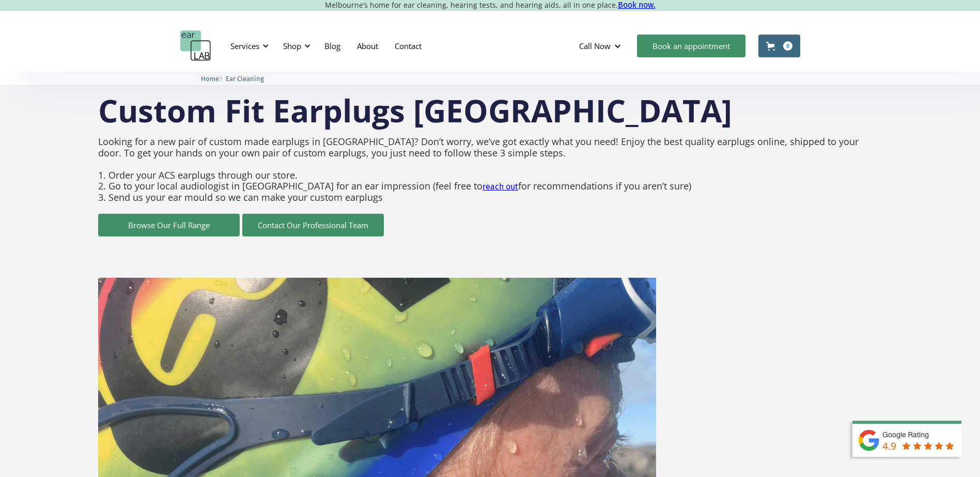  Describe the element at coordinates (691, 46) in the screenshot. I see `a: Book an appointment` at that location.